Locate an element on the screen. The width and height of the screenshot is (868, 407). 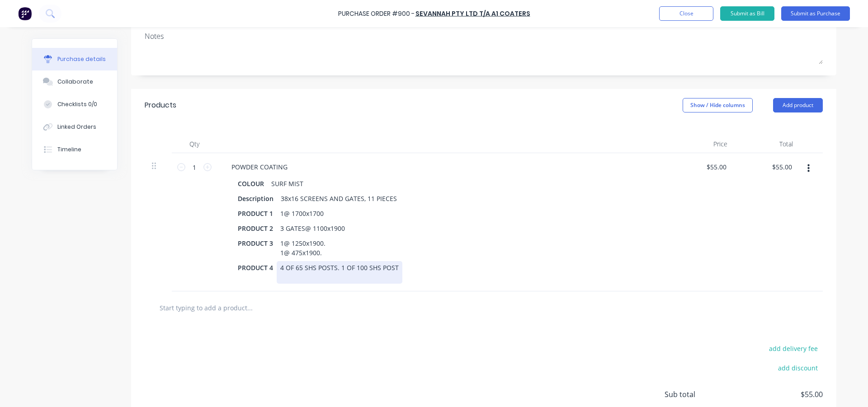
button: Checklists 0/0 is located at coordinates (74, 105).